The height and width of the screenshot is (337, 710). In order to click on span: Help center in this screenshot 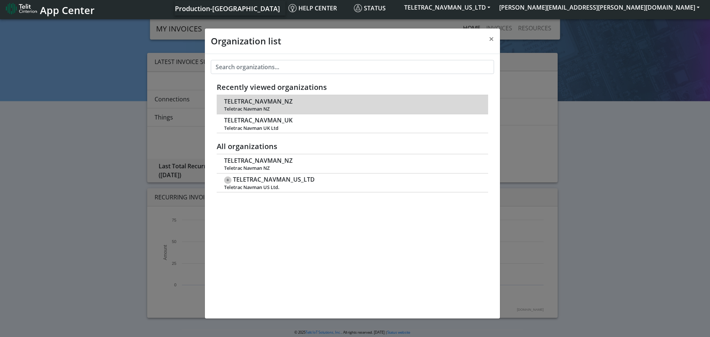, I will do `click(312, 8)`.